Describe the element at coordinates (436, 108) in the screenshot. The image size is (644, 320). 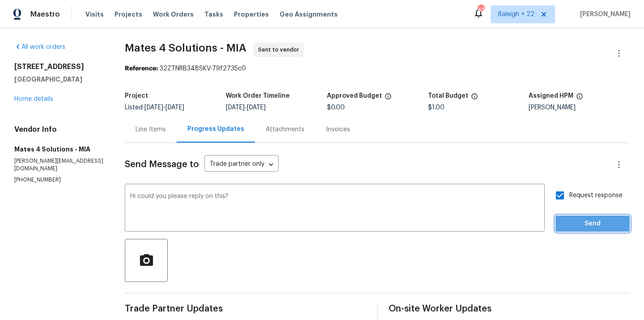
I see `span: $1.00` at that location.